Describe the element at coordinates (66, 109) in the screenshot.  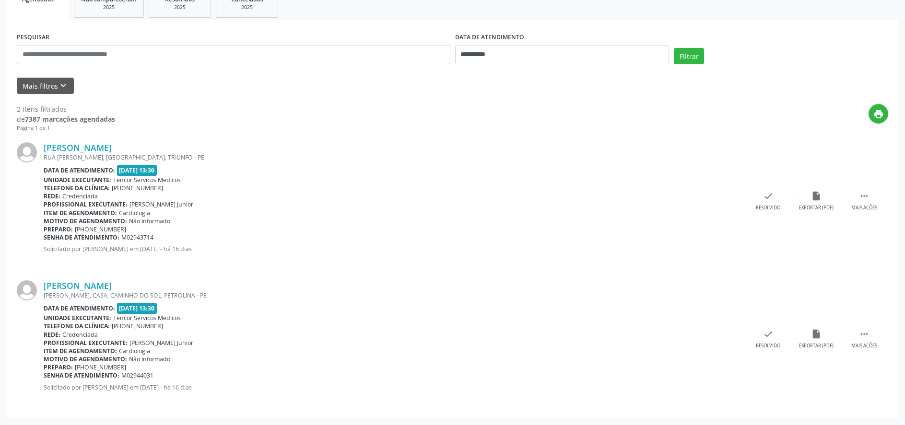
I see `div: 2 itens filtrados` at that location.